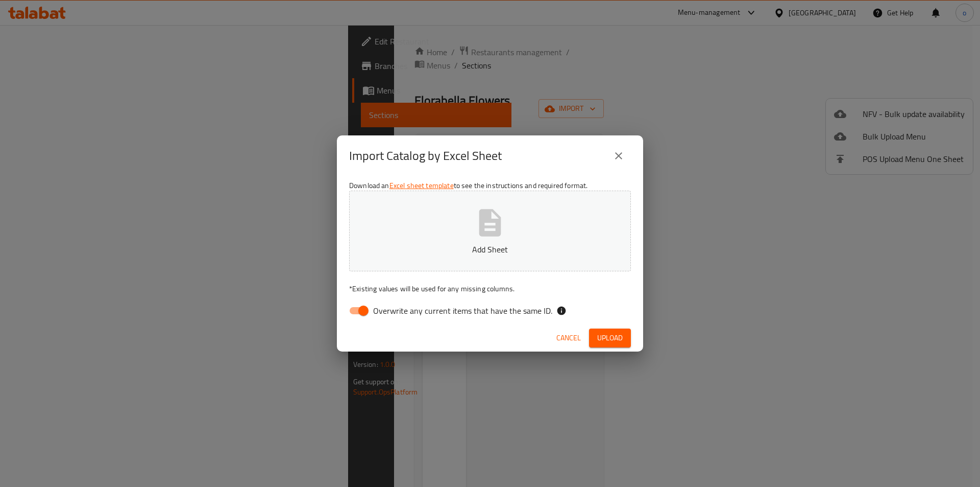 The height and width of the screenshot is (487, 980). Describe the element at coordinates (490, 250) in the screenshot. I see `p: Add Sheet` at that location.